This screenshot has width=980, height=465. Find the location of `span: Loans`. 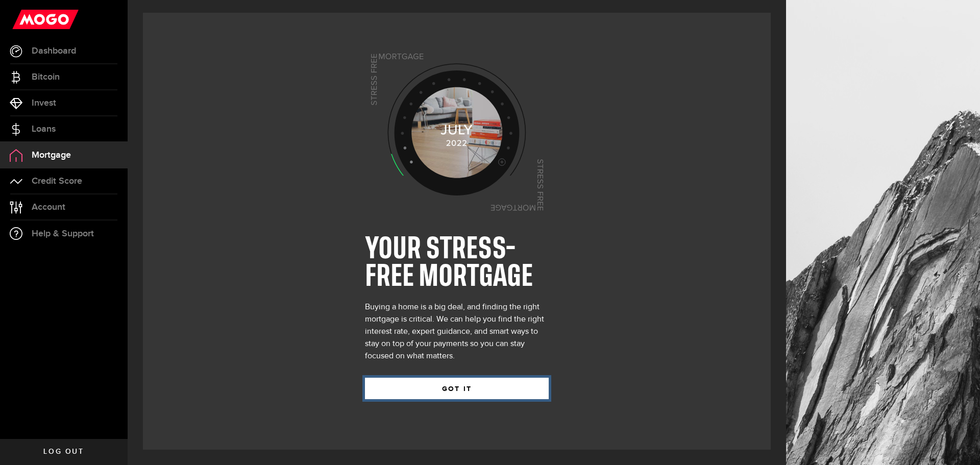

span: Loans is located at coordinates (44, 129).